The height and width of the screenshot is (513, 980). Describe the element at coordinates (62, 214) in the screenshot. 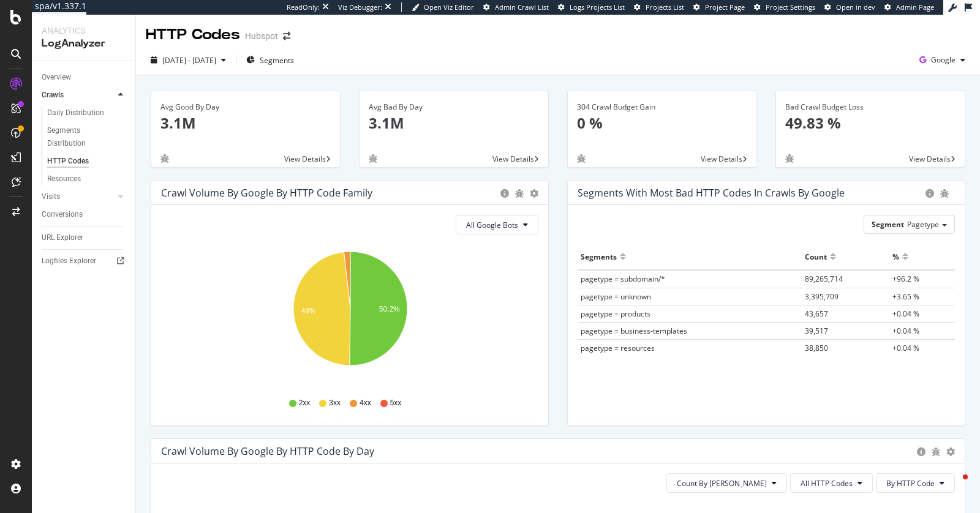

I see `div: Conversions` at that location.